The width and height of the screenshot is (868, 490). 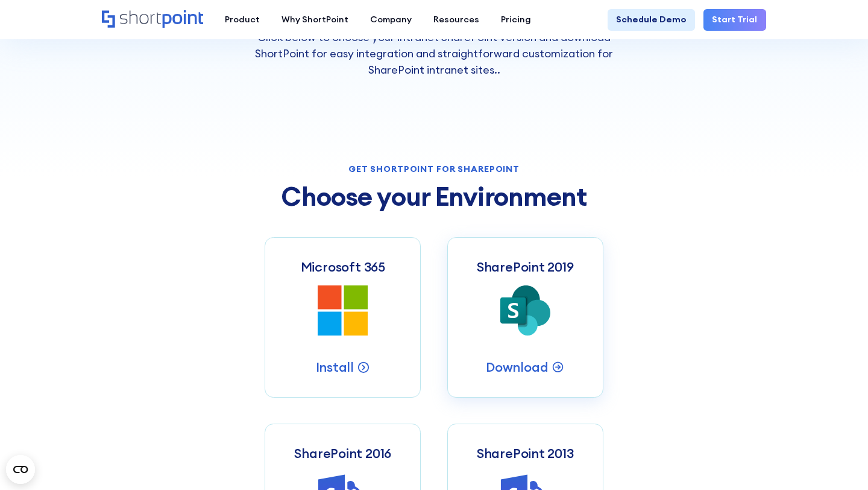 What do you see at coordinates (343, 317) in the screenshot?
I see `a: Microsoft 365Install` at bounding box center [343, 317].